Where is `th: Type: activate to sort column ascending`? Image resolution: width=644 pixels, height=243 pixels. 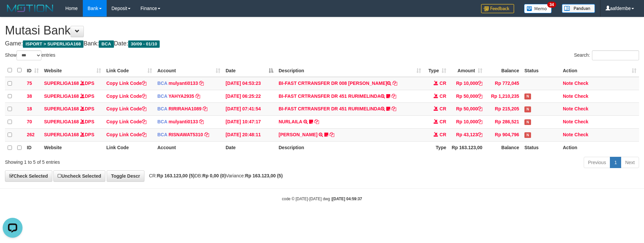 th: Type: activate to sort column ascending is located at coordinates (437, 70).